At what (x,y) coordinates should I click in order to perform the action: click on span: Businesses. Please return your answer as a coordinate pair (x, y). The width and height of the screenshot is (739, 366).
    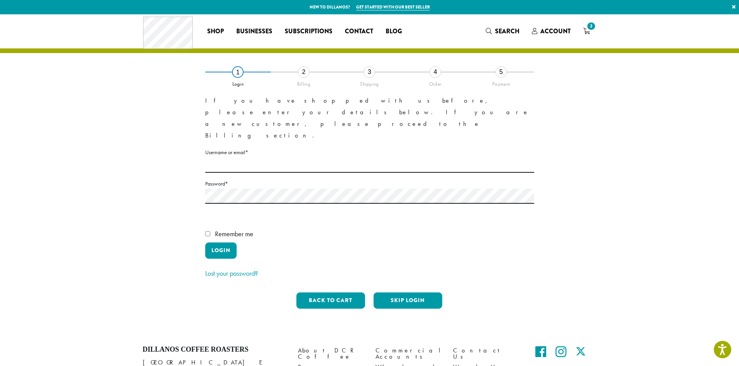
    Looking at the image, I should click on (254, 31).